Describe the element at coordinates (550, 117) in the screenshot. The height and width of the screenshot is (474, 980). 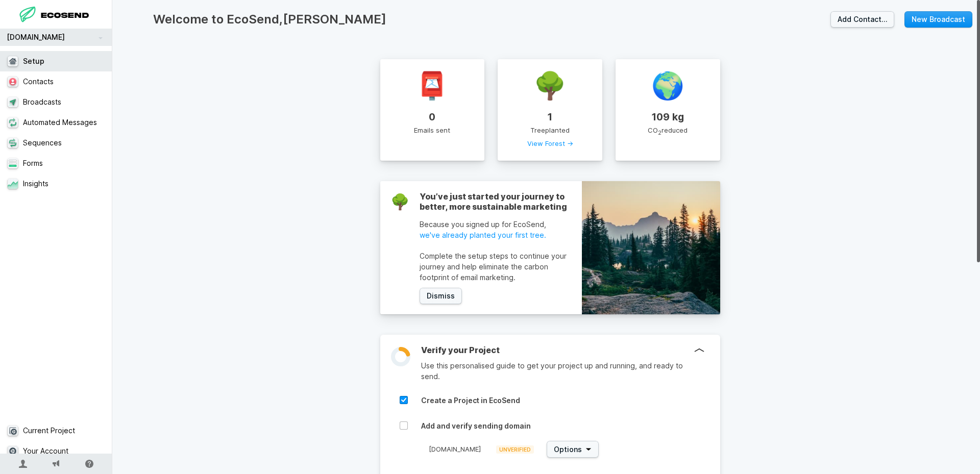
I see `span: 1` at that location.